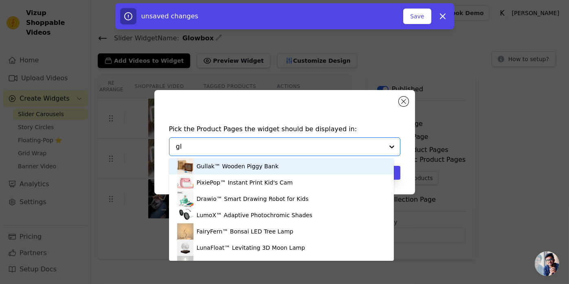  Describe the element at coordinates (547, 263) in the screenshot. I see `div: Open chat` at that location.